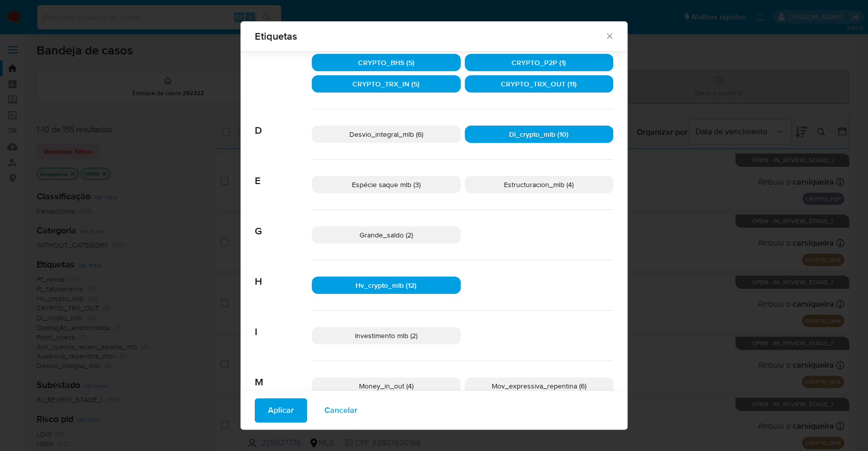  I want to click on span: CRYPTO_TRX_IN (5), so click(386, 84).